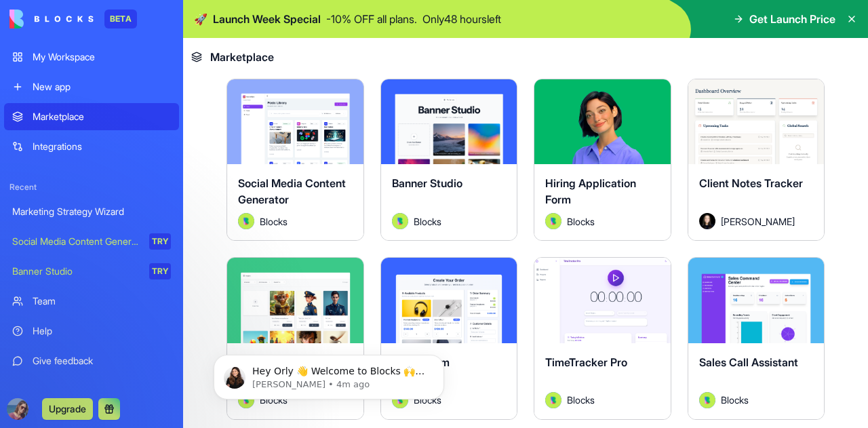 Image resolution: width=868 pixels, height=428 pixels. What do you see at coordinates (603, 337) in the screenshot?
I see `a: TimeTracker ProAvatarBlocks` at bounding box center [603, 337].